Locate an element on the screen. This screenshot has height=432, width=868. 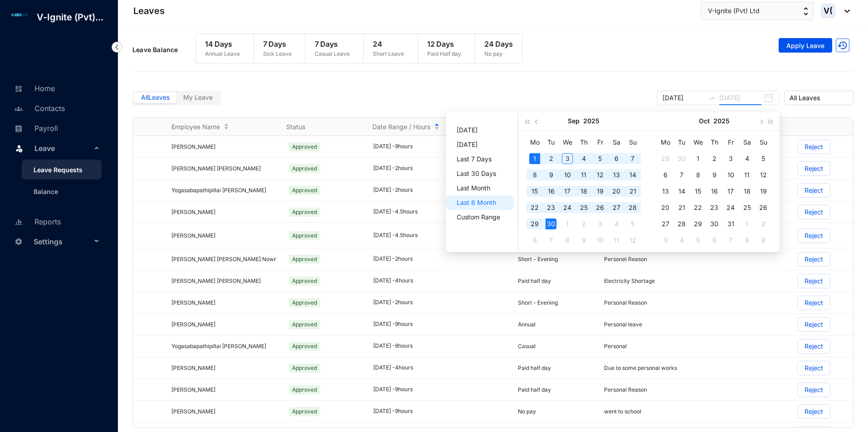
button: Oct is located at coordinates (705, 121).